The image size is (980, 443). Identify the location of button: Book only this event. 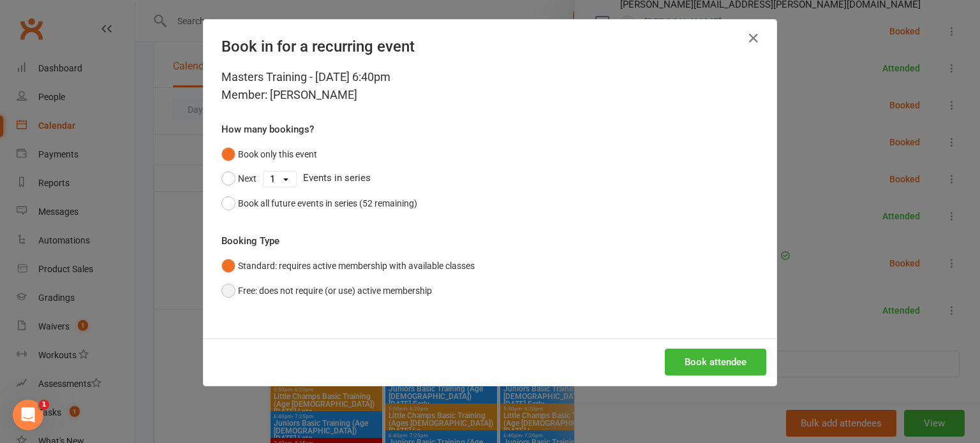
(269, 154).